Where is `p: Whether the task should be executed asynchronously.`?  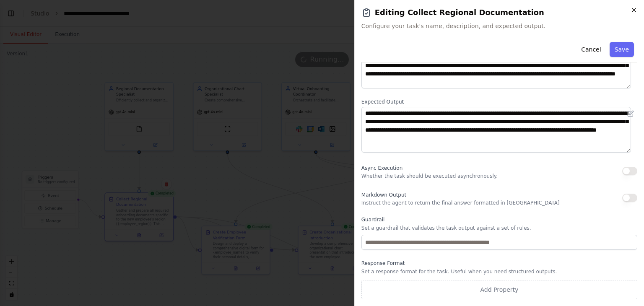 p: Whether the task should be executed asynchronously. is located at coordinates (430, 176).